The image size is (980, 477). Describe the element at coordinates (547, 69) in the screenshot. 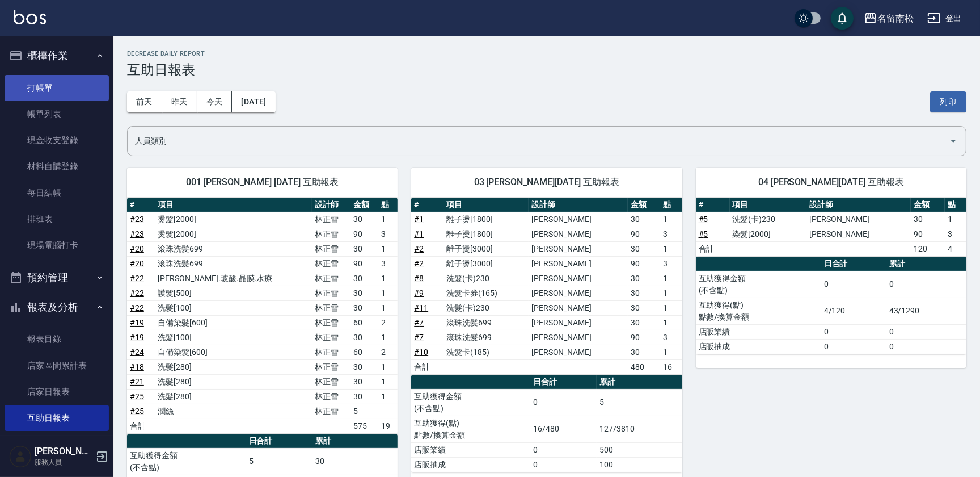

I see `h3: 互助日報表` at that location.